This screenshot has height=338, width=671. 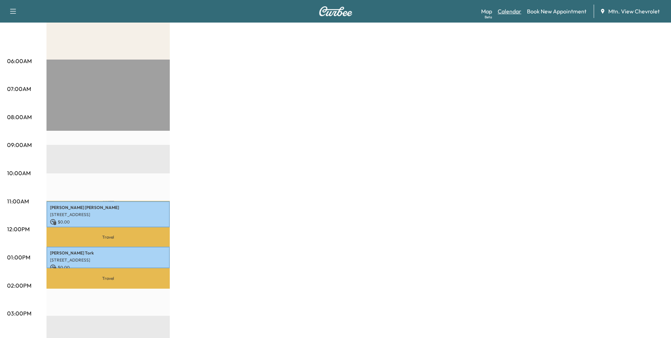 What do you see at coordinates (557, 11) in the screenshot?
I see `a: Book New Appointment` at bounding box center [557, 11].